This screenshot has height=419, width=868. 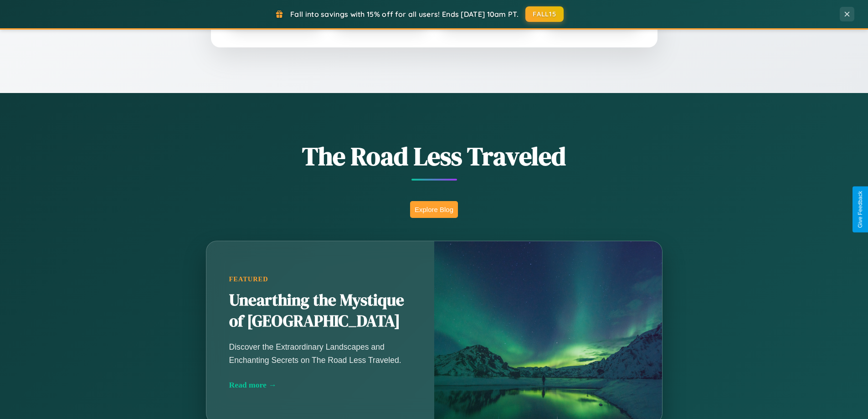 I want to click on div: Read more →, so click(x=320, y=384).